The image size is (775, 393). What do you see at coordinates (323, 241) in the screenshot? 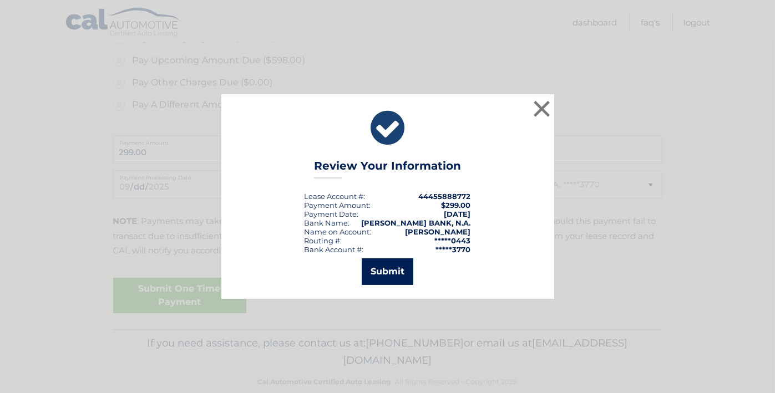
I see `div: Routing #:` at bounding box center [323, 241].